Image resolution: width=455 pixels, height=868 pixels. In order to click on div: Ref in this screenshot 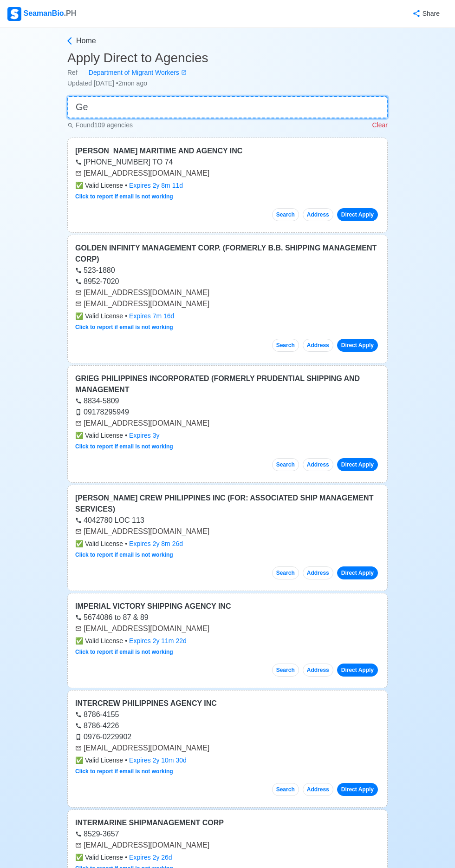, I will do `click(228, 72)`.